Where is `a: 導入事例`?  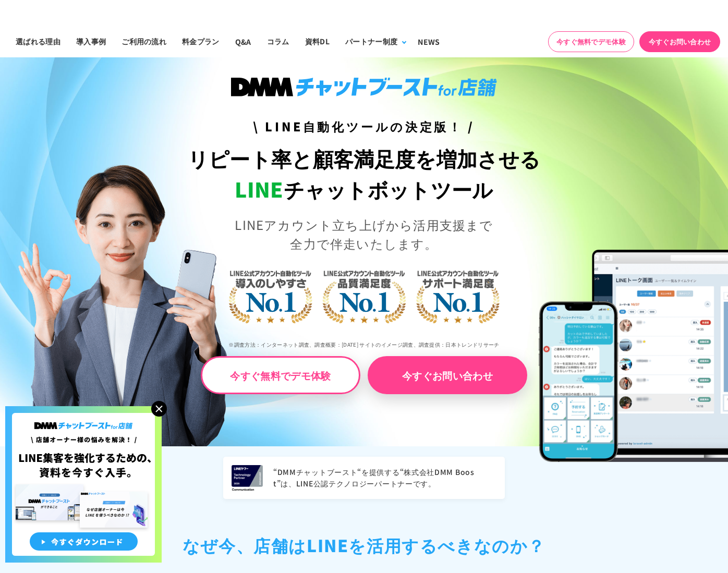 a: 導入事例 is located at coordinates (91, 41).